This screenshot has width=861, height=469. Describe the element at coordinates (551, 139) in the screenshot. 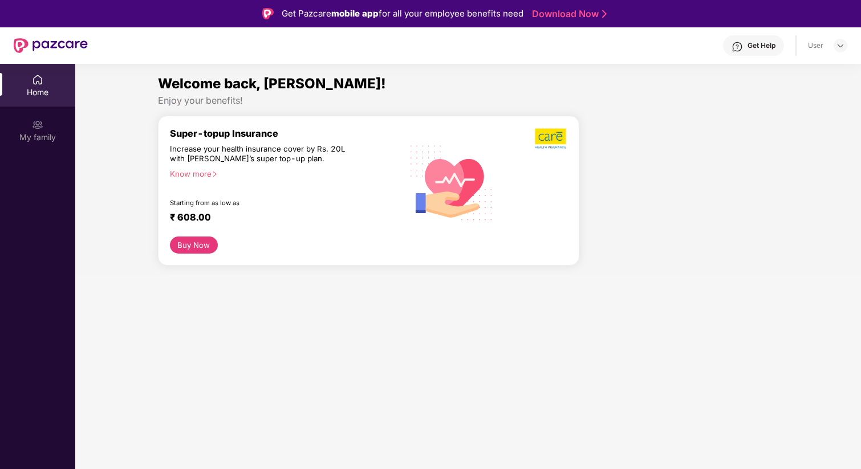

I see `img: b5dec4f62d2307b9de63beb79f102df3.png` at that location.